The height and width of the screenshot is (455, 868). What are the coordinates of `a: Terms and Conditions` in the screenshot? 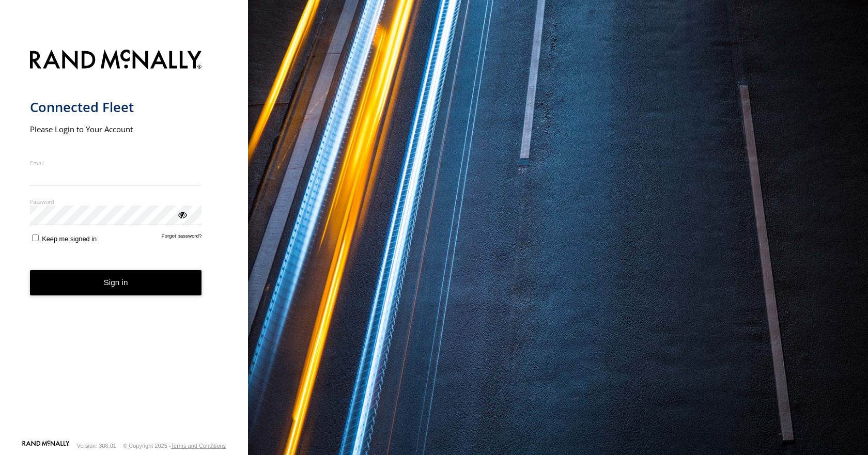 It's located at (198, 446).